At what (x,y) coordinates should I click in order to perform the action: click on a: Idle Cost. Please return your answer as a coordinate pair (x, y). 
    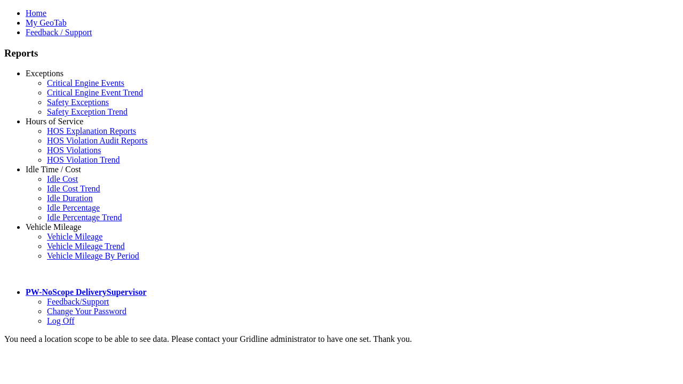
    Looking at the image, I should click on (62, 179).